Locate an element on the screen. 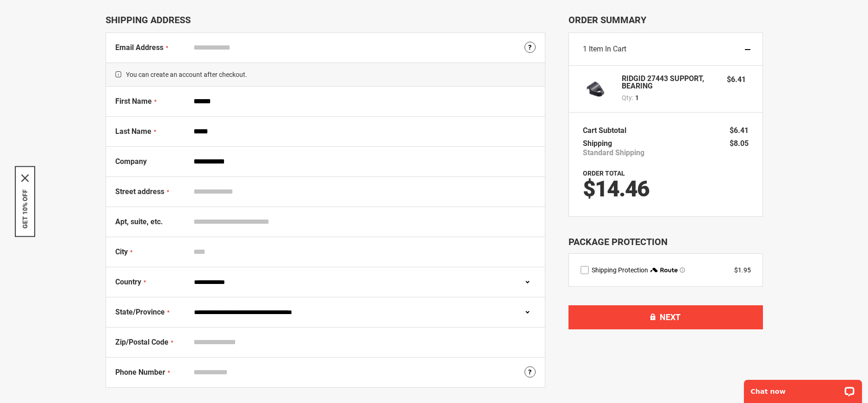 The width and height of the screenshot is (868, 403). div: route shipping protection selector element is located at coordinates (666, 270).